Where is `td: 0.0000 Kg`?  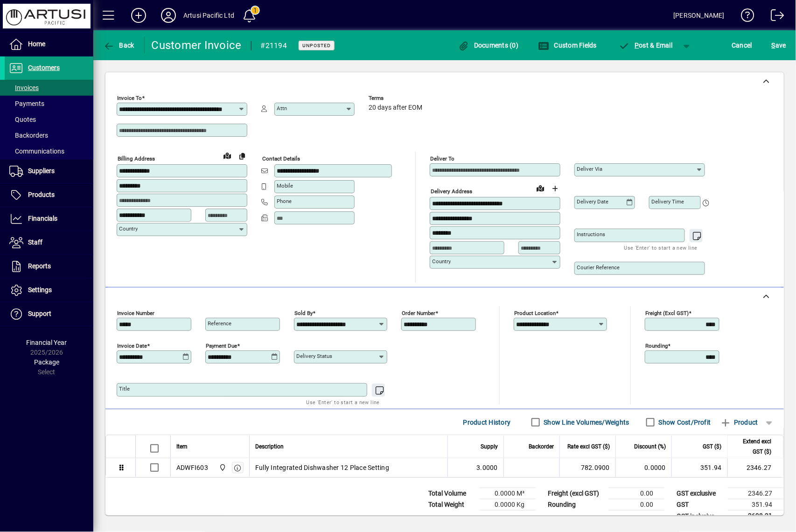 td: 0.0000 Kg is located at coordinates (508, 505).